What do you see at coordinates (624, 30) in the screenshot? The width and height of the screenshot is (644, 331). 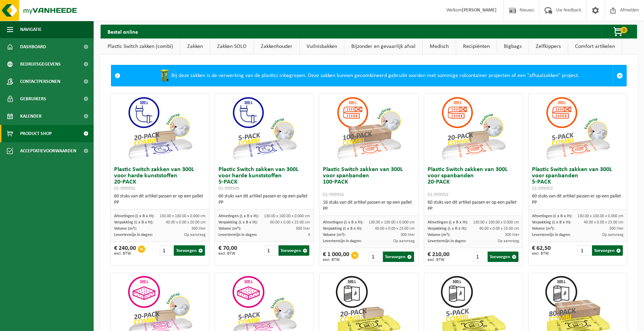 I see `span: 0` at bounding box center [624, 30].